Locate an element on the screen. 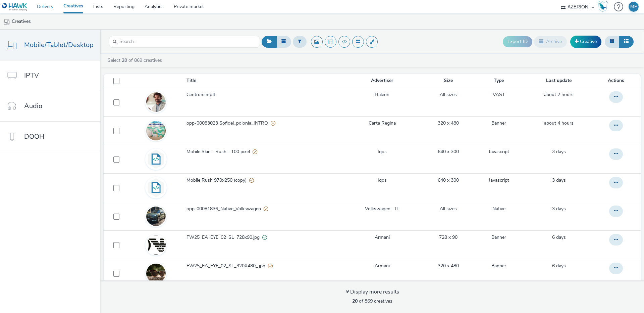 Image resolution: width=644 pixels, height=313 pixels. th: Actions is located at coordinates (617, 81).